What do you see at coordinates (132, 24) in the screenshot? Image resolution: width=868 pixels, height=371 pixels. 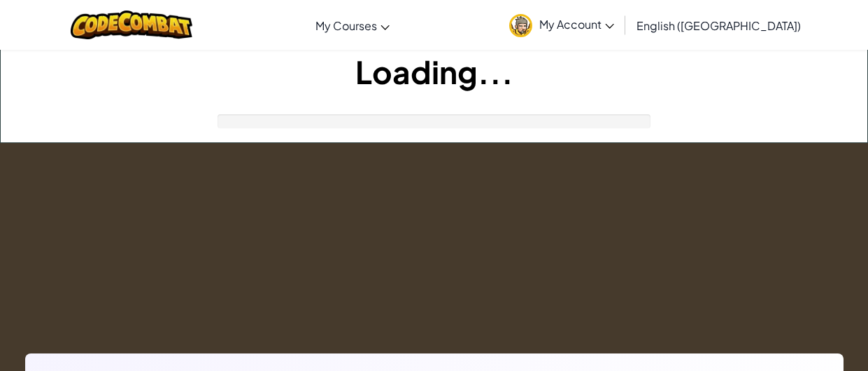 I see `img: CodeCombat logo` at bounding box center [132, 24].